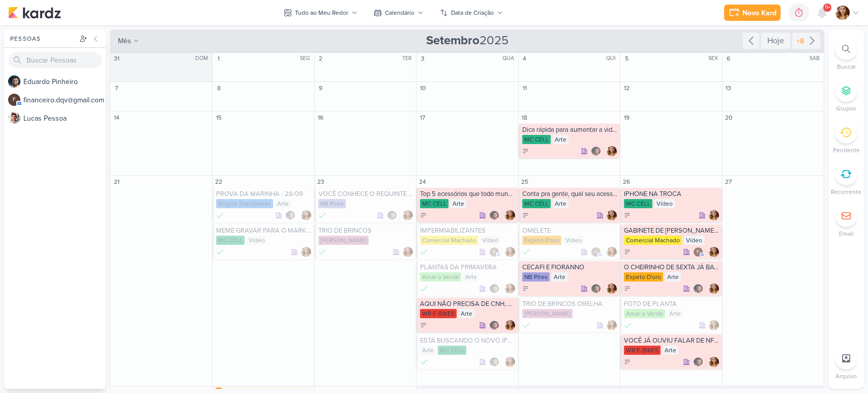  I want to click on div: 17, so click(422, 118).